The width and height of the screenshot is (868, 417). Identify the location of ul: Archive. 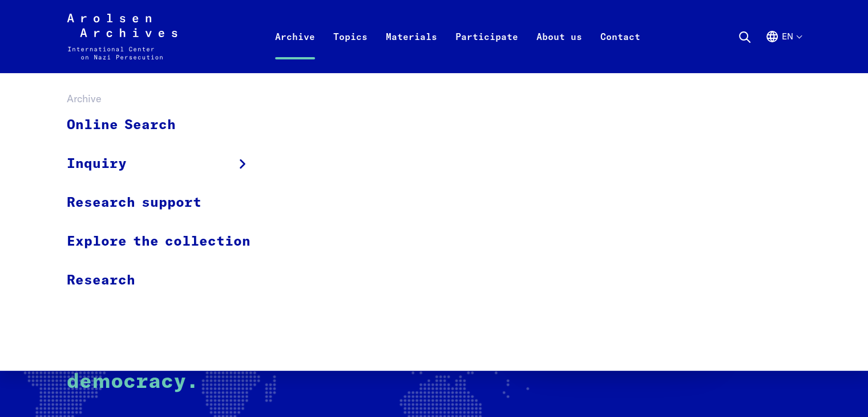
(166, 203).